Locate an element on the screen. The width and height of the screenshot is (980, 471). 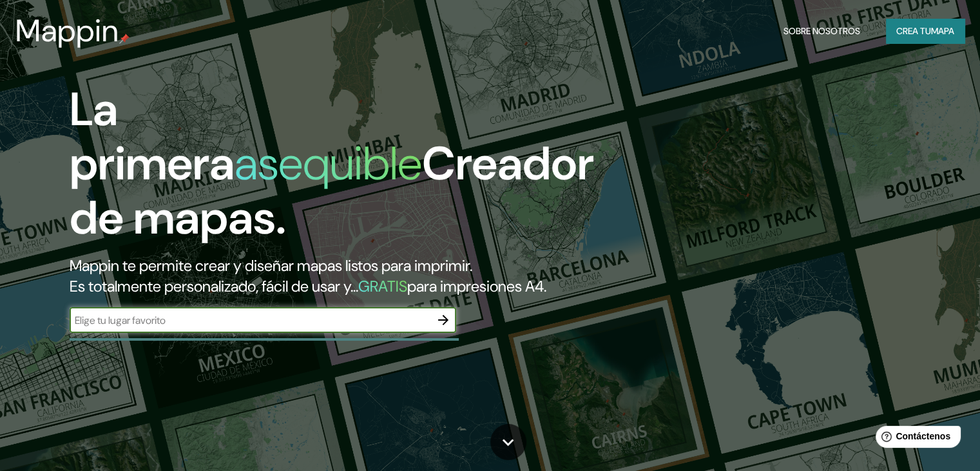
button: Sobre nosotros is located at coordinates (821, 31).